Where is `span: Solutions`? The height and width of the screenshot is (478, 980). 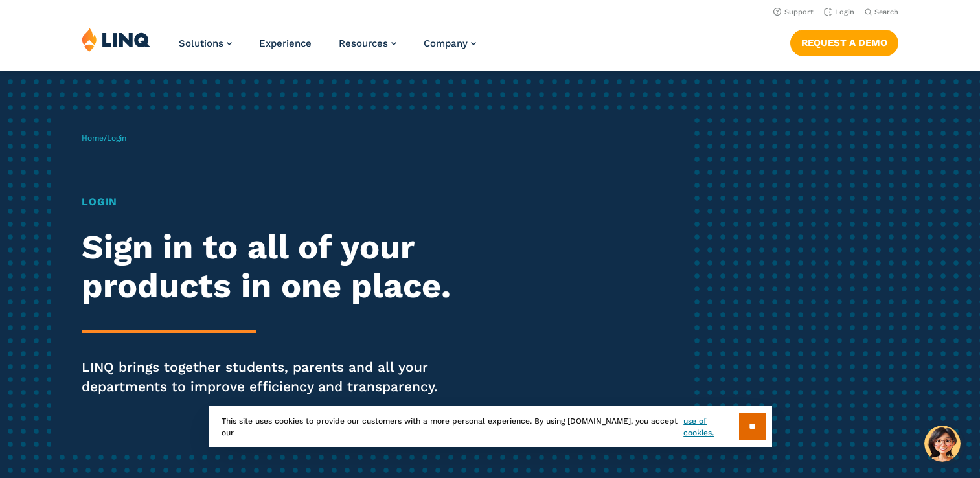 span: Solutions is located at coordinates (201, 43).